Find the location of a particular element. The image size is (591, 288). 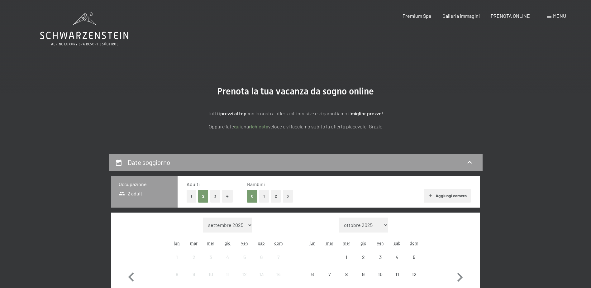

a: quì is located at coordinates (237, 126).